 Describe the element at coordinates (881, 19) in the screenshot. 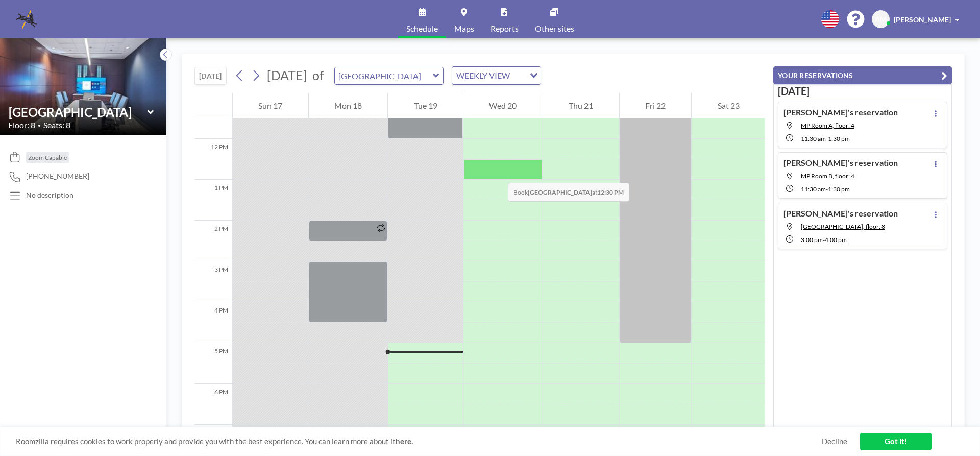

I see `span: AM` at that location.